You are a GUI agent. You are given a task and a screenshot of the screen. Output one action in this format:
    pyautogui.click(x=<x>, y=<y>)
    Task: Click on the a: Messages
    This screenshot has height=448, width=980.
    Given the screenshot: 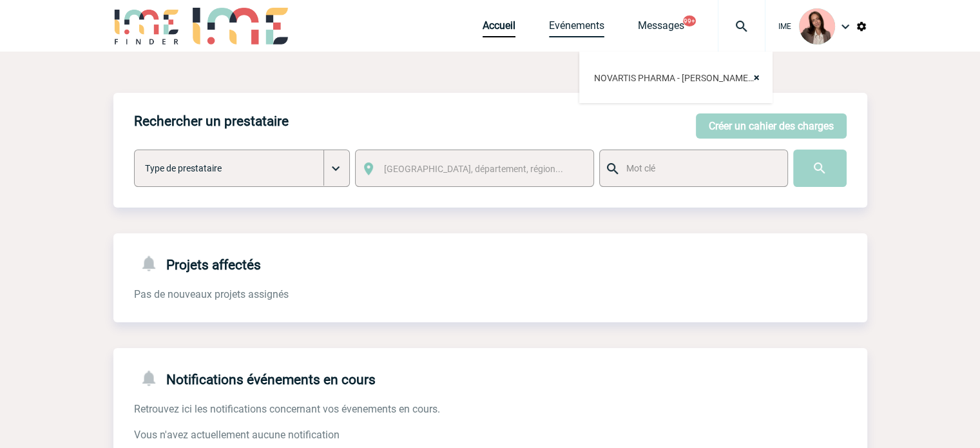 What is the action you would take?
    pyautogui.click(x=661, y=29)
    